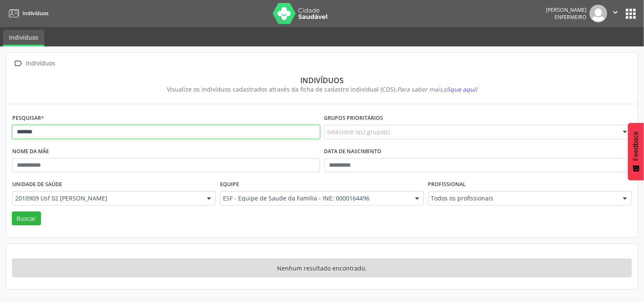  I want to click on button: apps, so click(630, 14).